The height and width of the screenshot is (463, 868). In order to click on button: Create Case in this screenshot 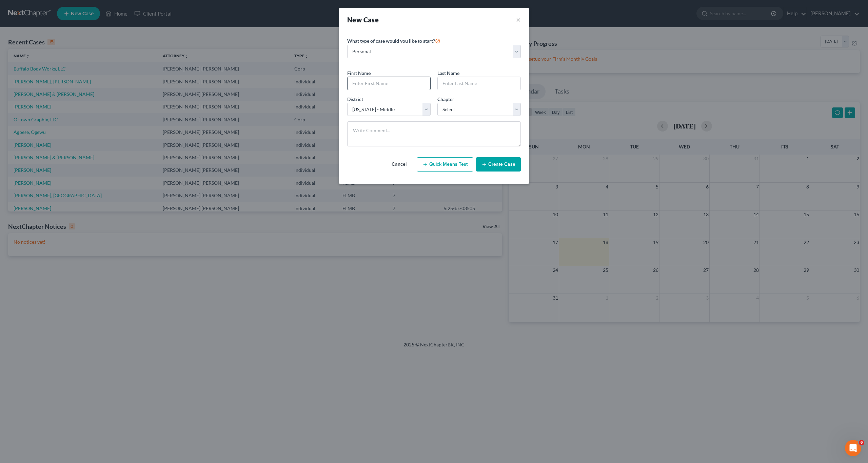, I will do `click(499, 164)`.